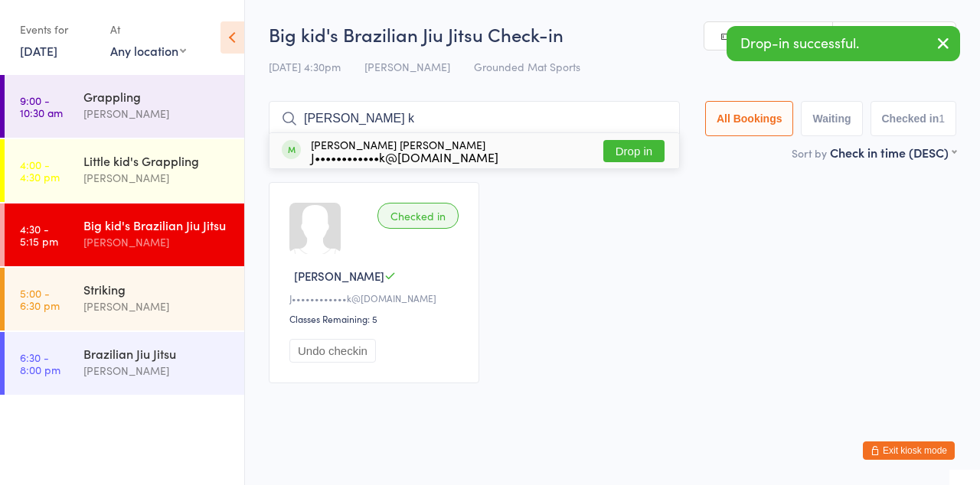  I want to click on div: 1, so click(942, 119).